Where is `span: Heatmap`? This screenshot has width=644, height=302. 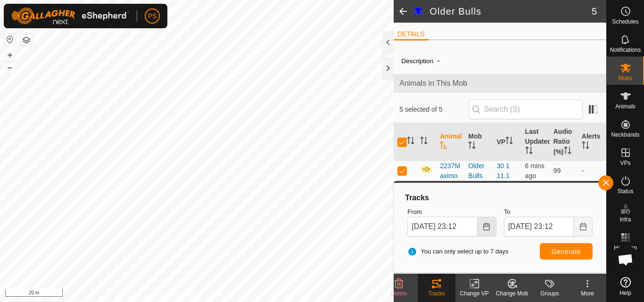 span: Heatmap is located at coordinates (625, 247).